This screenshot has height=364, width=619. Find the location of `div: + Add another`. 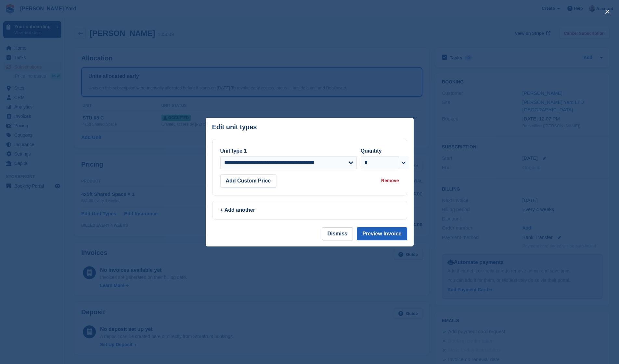

div: + Add another is located at coordinates (310, 210).